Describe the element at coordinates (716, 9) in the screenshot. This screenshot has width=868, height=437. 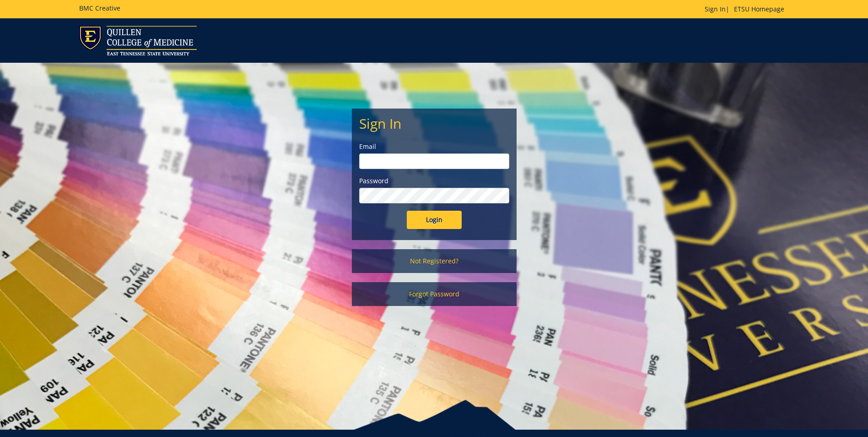
I see `a: Sign In` at that location.